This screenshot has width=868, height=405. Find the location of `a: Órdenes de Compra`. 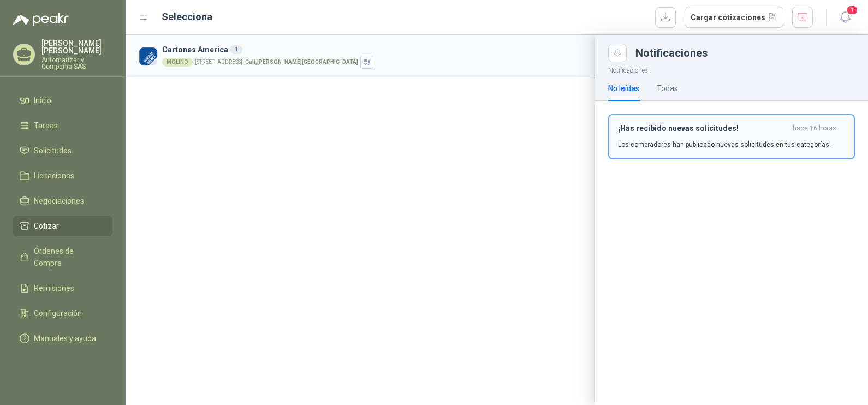

a: Órdenes de Compra is located at coordinates (63, 257).